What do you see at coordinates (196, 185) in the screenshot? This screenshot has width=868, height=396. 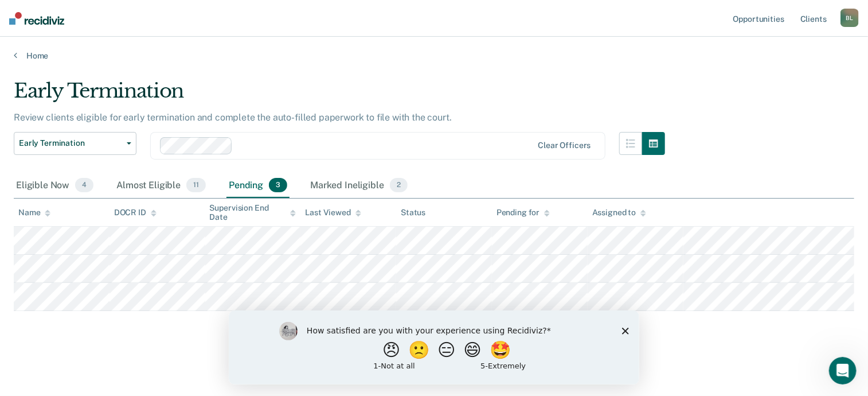 I see `span: 11` at bounding box center [196, 185].